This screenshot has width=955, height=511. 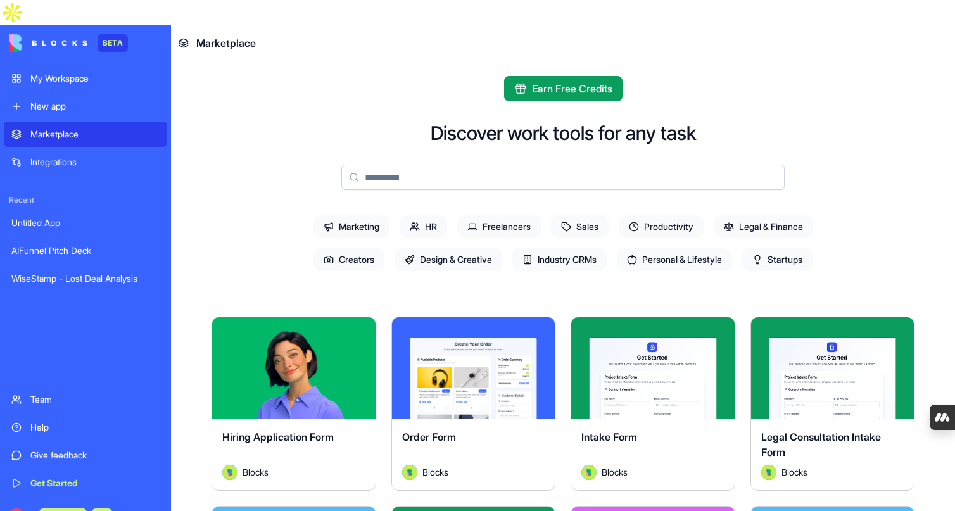 What do you see at coordinates (86, 223) in the screenshot?
I see `a: Untitled App` at bounding box center [86, 223].